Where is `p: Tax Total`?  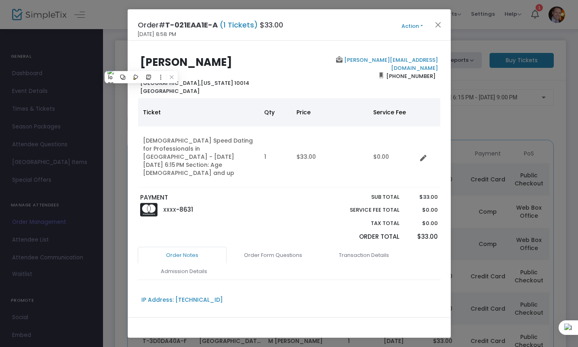 p: Tax Total is located at coordinates (366, 223).